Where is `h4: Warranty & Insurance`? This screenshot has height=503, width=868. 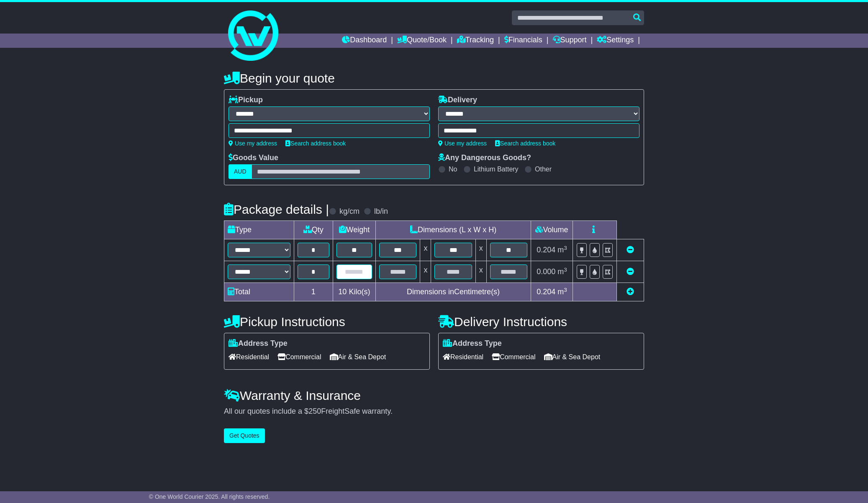 h4: Warranty & Insurance is located at coordinates (434, 395).